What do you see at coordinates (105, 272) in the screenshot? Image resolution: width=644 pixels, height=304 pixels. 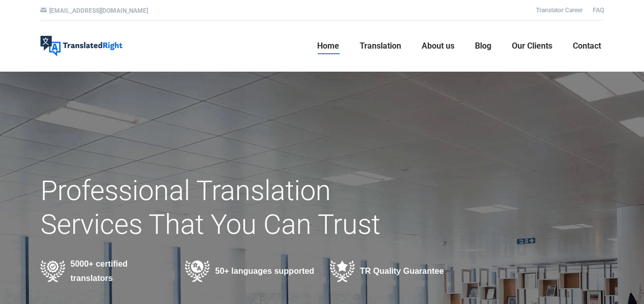 I see `div: 5000+ certified translators` at bounding box center [105, 272].